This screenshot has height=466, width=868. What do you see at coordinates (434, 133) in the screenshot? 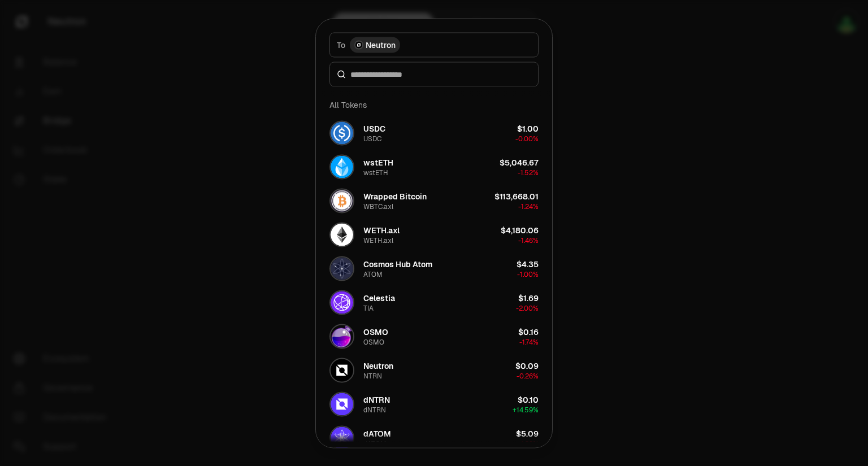
I see `button: USDC LogoUSDCUSDC$1.00-0.00%` at bounding box center [434, 133].